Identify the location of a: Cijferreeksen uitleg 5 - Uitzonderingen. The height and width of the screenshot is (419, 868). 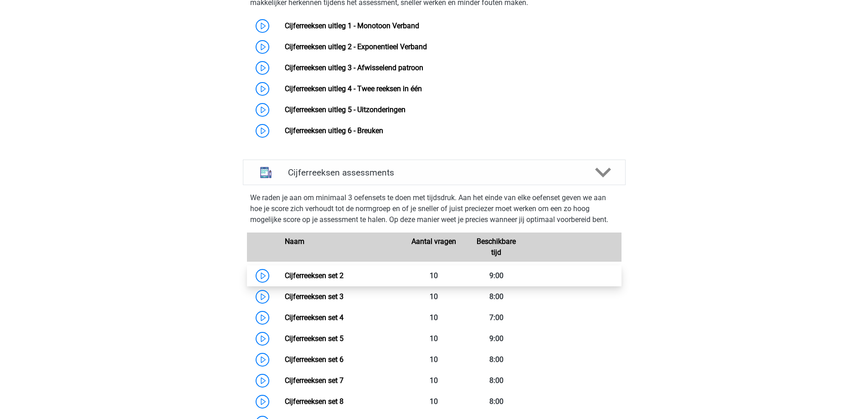
(345, 109).